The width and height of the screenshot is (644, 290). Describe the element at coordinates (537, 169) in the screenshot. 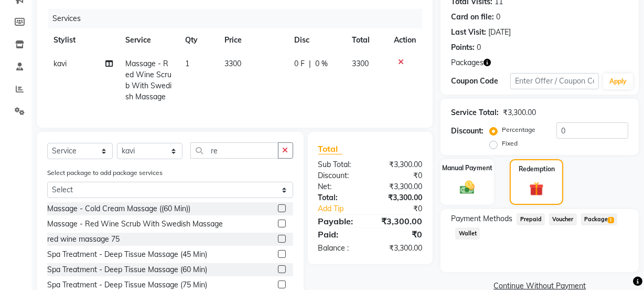

I see `label: Redemption` at that location.